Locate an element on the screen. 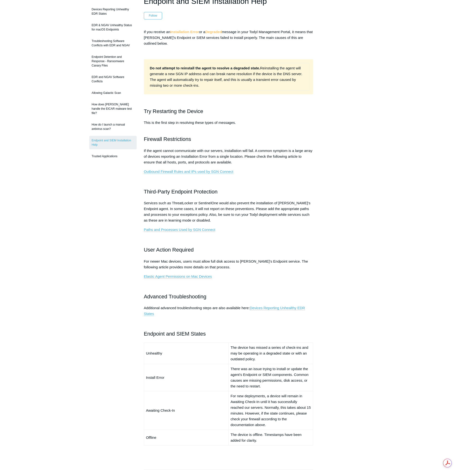 The height and width of the screenshot is (476, 457). a: Elastic Agent Permissions on Mac Devices is located at coordinates (178, 277).